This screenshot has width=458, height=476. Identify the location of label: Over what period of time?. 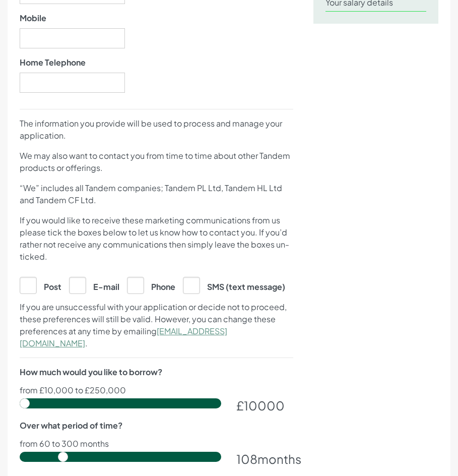
(71, 426).